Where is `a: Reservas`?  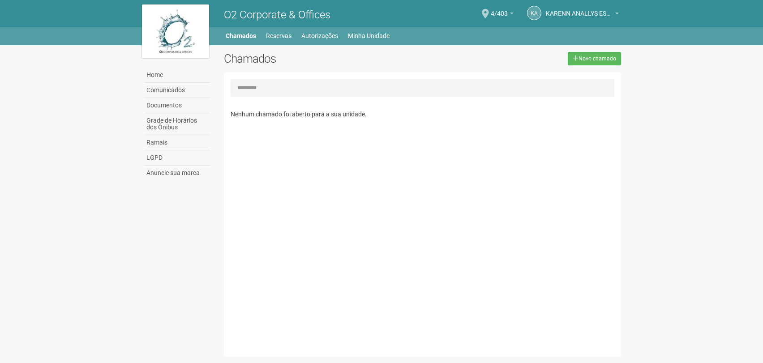
a: Reservas is located at coordinates (278, 36).